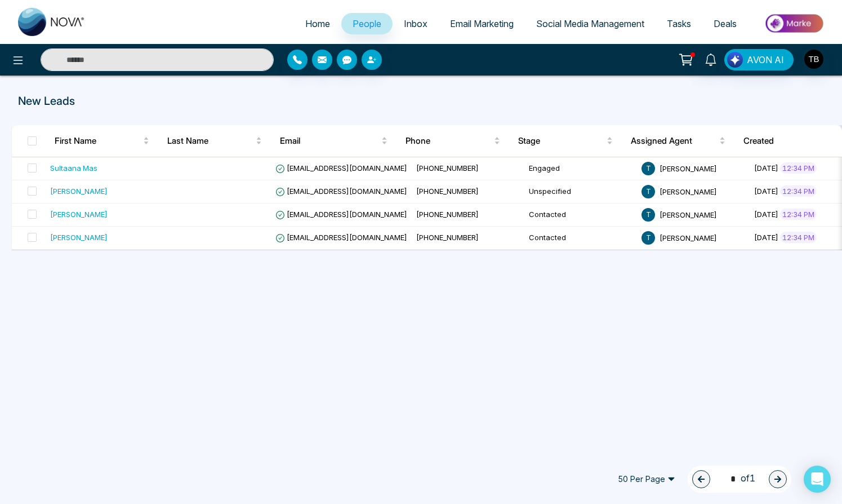 The width and height of the screenshot is (842, 504). Describe the element at coordinates (581, 168) in the screenshot. I see `td: Engaged` at that location.